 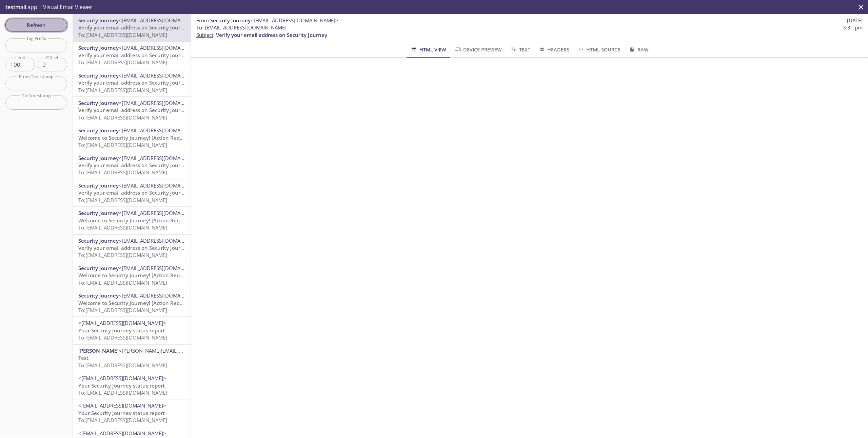 I want to click on span: Test, so click(x=83, y=358).